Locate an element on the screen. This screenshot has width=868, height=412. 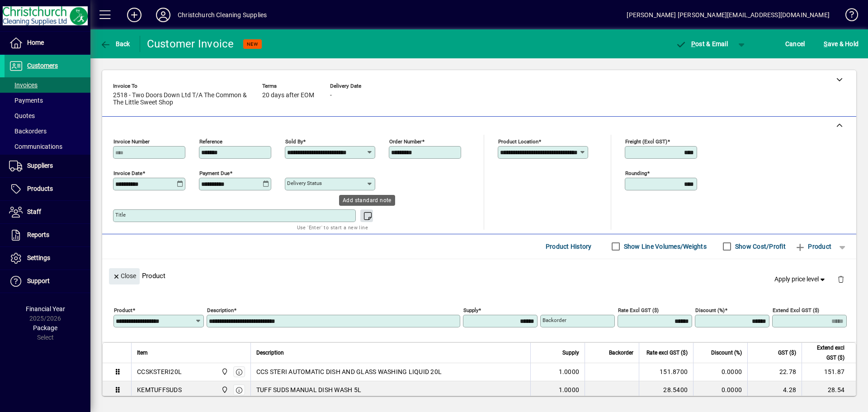
mat-label: Payment due is located at coordinates (214, 173).